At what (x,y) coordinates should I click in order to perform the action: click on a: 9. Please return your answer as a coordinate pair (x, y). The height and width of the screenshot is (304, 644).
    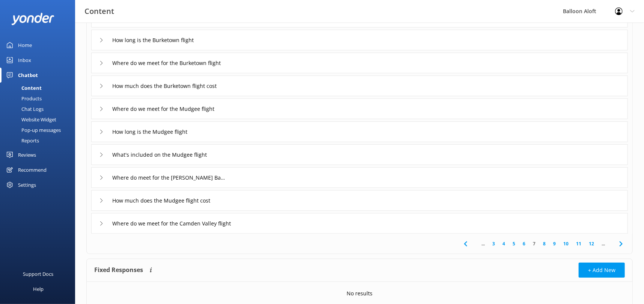
    Looking at the image, I should click on (554, 244).